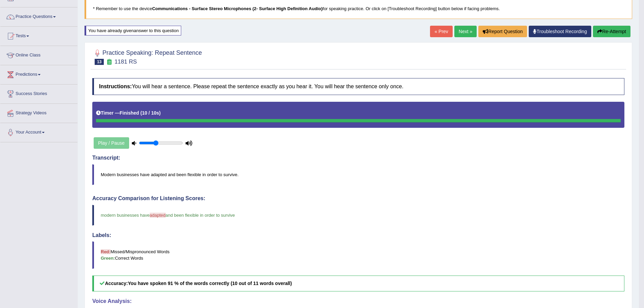 The image size is (644, 308). What do you see at coordinates (99, 62) in the screenshot?
I see `span: 13` at bounding box center [99, 62].